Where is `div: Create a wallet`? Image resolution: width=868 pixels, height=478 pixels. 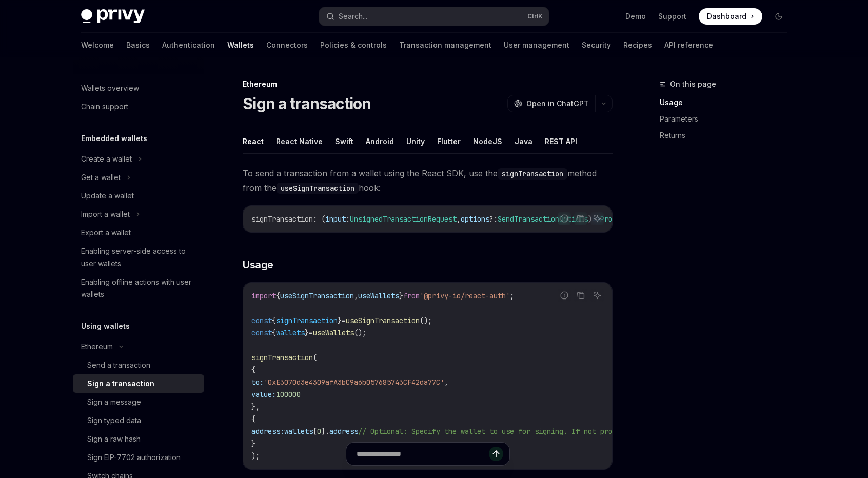
div: Create a wallet is located at coordinates (107, 159).